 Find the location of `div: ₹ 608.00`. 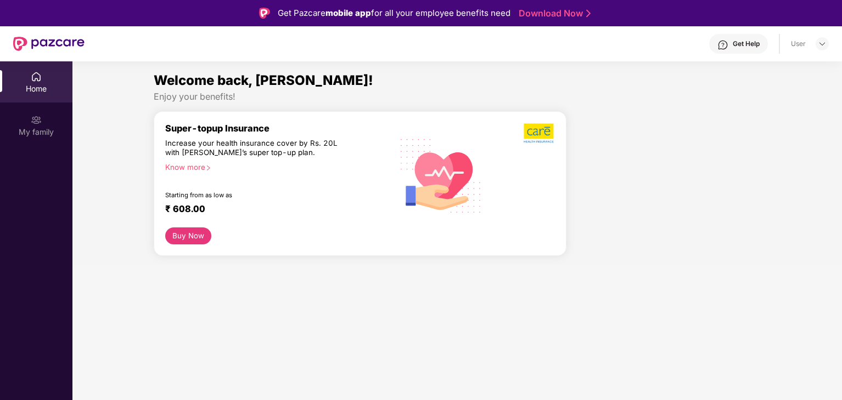

div: ₹ 608.00 is located at coordinates (273, 210).